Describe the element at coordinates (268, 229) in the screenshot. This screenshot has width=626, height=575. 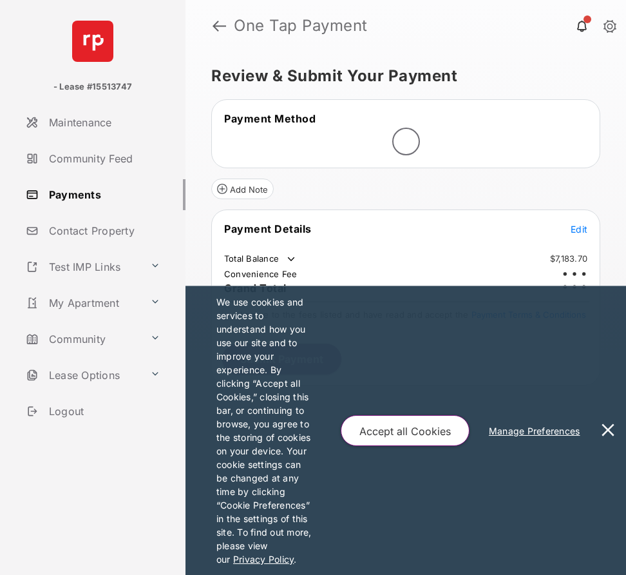
I see `span: Payment Details` at that location.